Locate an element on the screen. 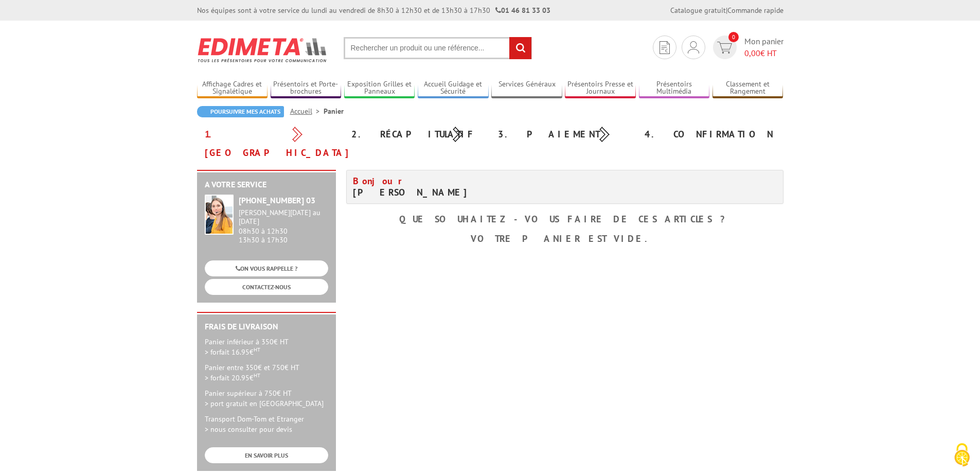  li: Panier is located at coordinates (334, 111).